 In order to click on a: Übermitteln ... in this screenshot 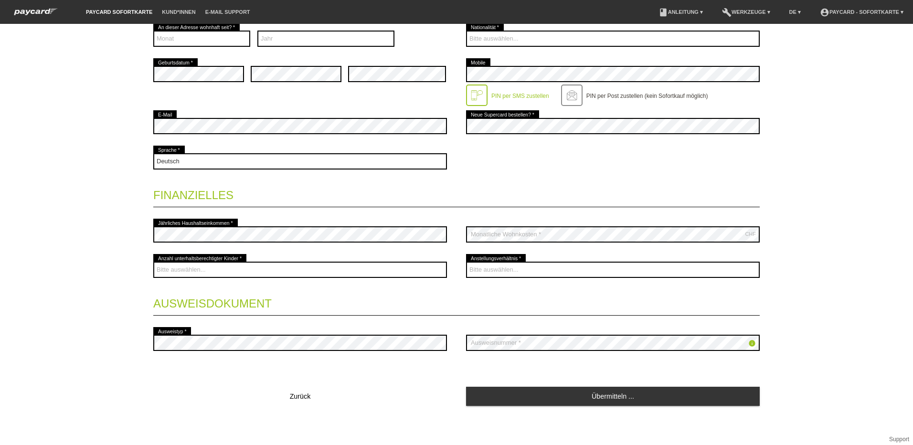, I will do `click(612, 396)`.